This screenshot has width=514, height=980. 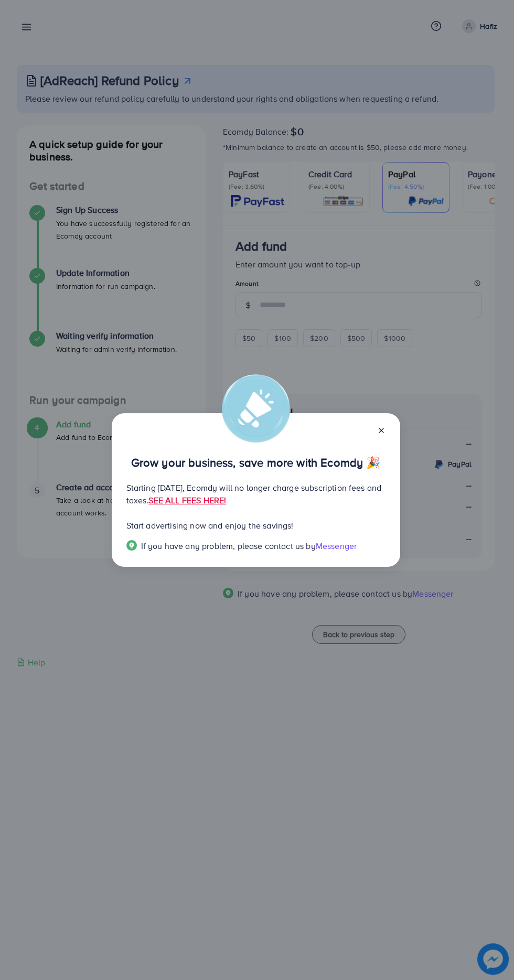 What do you see at coordinates (336, 546) in the screenshot?
I see `span: Messenger` at bounding box center [336, 546].